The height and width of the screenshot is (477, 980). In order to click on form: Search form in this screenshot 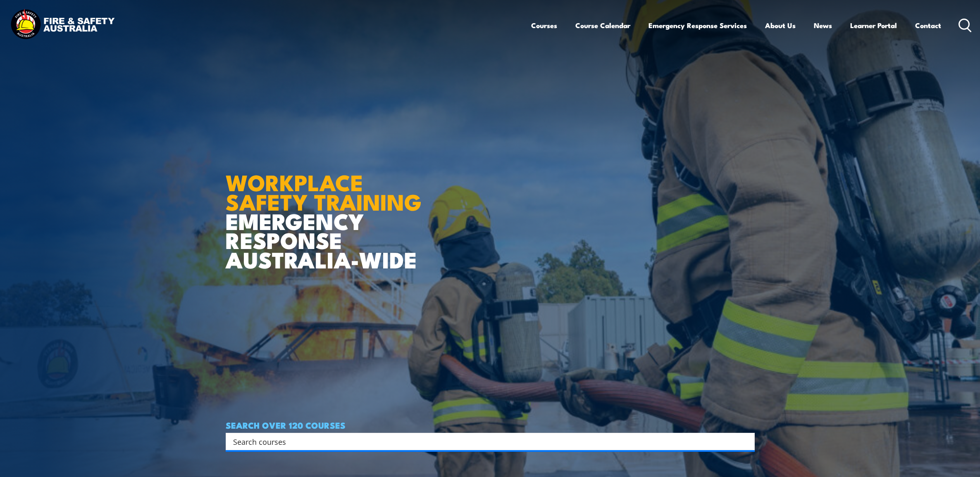, I will do `click(486, 442)`.